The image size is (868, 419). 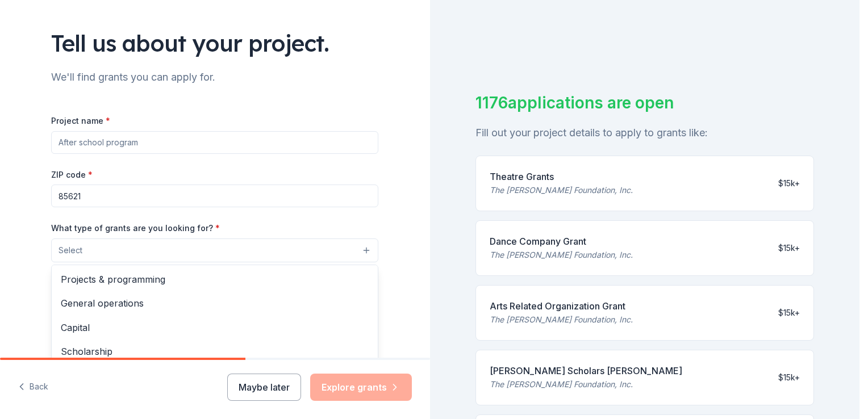 I want to click on span: Scholarship, so click(x=215, y=351).